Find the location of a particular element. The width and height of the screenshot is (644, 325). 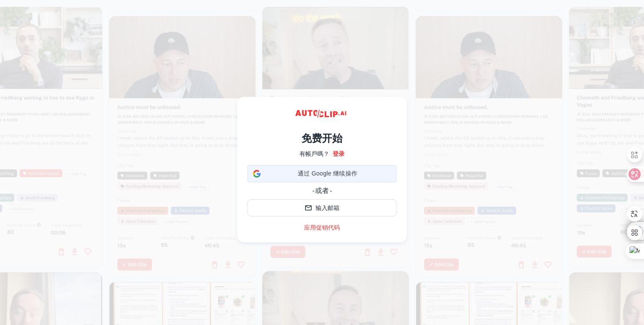

font: 应用促销代码 is located at coordinates (322, 227).